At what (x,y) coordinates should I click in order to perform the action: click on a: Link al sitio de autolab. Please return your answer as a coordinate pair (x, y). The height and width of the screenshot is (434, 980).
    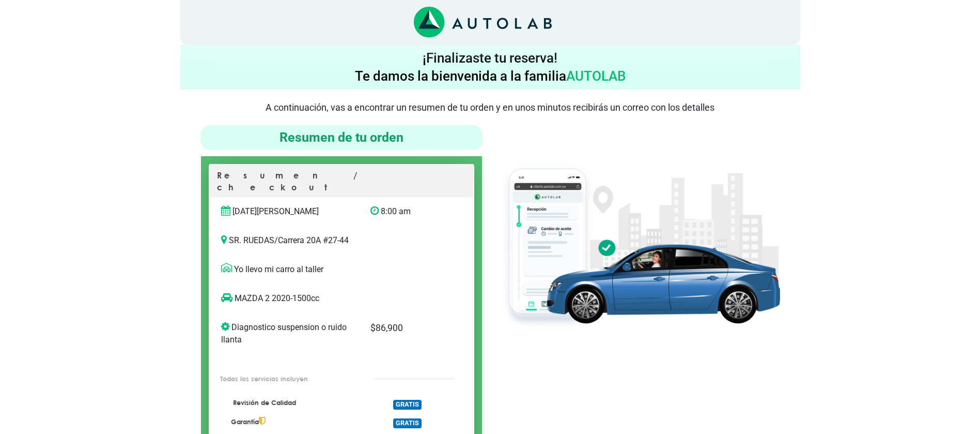
    Looking at the image, I should click on (483, 22).